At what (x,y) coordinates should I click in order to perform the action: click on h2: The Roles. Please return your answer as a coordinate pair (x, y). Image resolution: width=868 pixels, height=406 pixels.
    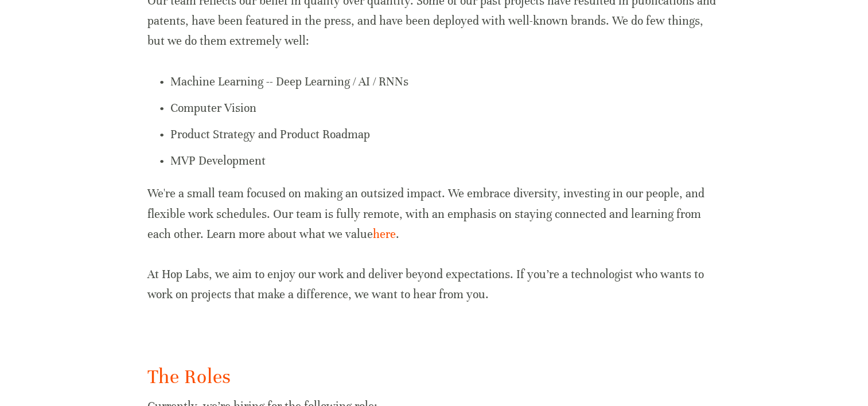
    Looking at the image, I should click on (434, 377).